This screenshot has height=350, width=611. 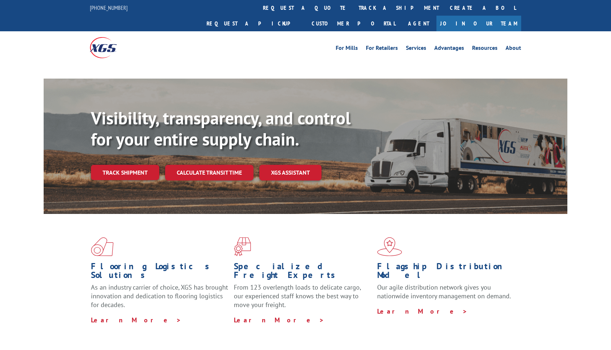 What do you see at coordinates (221, 128) in the screenshot?
I see `b: Visibility, transparency, and control for your entire supply chain.` at bounding box center [221, 128].